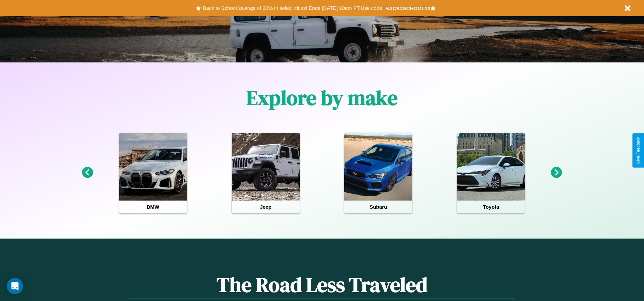 This screenshot has width=644, height=301. What do you see at coordinates (322, 98) in the screenshot?
I see `h1: Explore by make` at bounding box center [322, 98].